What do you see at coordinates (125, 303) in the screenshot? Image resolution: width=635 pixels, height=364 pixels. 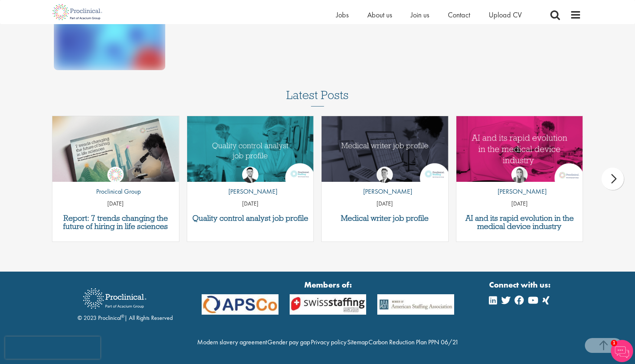 I see `div: © 2023 Proclinical | All Rights Reserved` at bounding box center [125, 303].